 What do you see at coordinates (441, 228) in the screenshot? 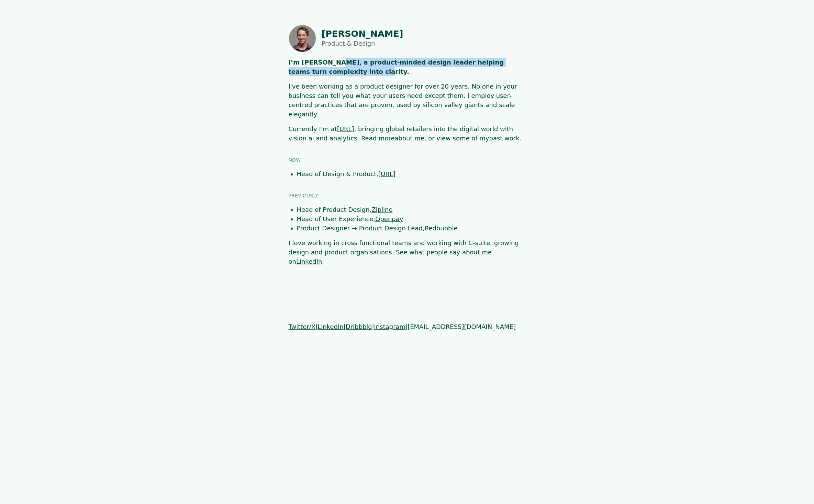
I see `a: Redbubble` at bounding box center [441, 228].